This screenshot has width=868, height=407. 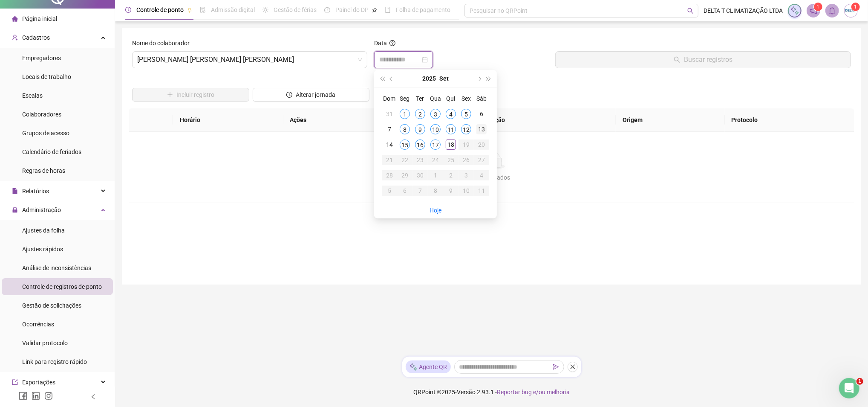 I want to click on div: 13, so click(x=481, y=129).